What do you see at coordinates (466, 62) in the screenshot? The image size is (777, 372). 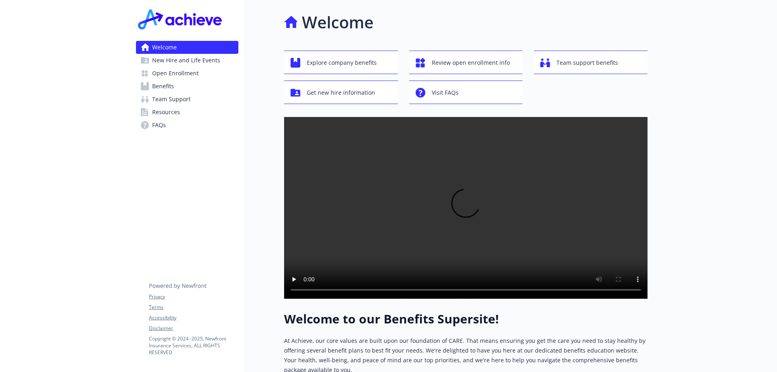 I see `button: Review open enrollment info` at bounding box center [466, 62].